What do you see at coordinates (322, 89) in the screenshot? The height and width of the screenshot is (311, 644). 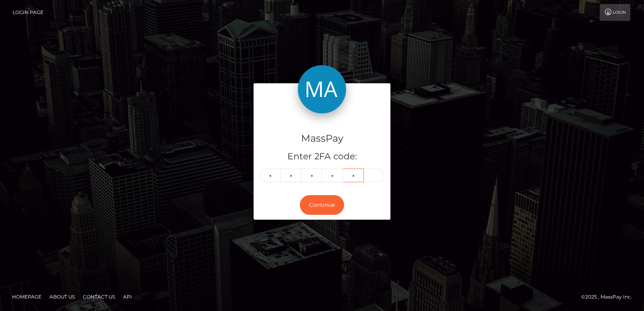 I see `img: MassPay` at bounding box center [322, 89].